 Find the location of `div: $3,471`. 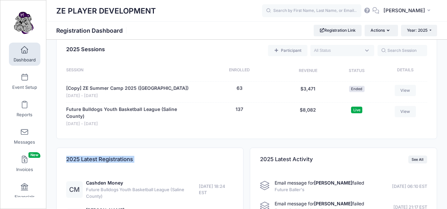

div: $3,471 is located at coordinates (308, 92).